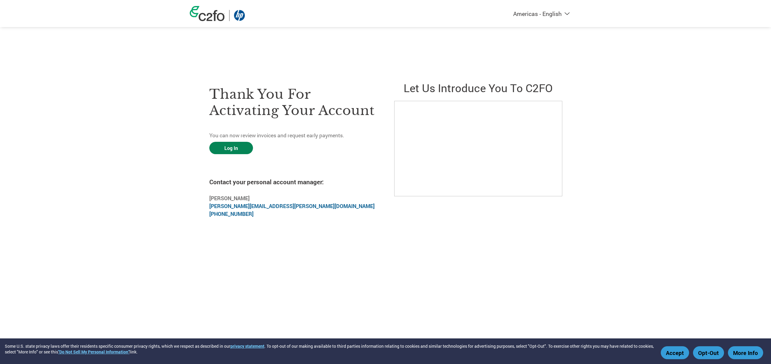 The width and height of the screenshot is (771, 364). Describe the element at coordinates (293, 136) in the screenshot. I see `p: You can now review invoices and request early payments.` at that location.